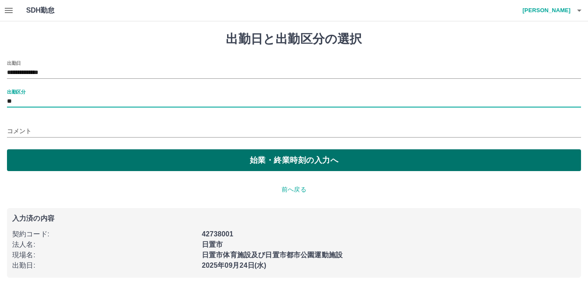 This screenshot has width=588, height=286. What do you see at coordinates (16, 92) in the screenshot?
I see `label: 出勤区分` at bounding box center [16, 92].